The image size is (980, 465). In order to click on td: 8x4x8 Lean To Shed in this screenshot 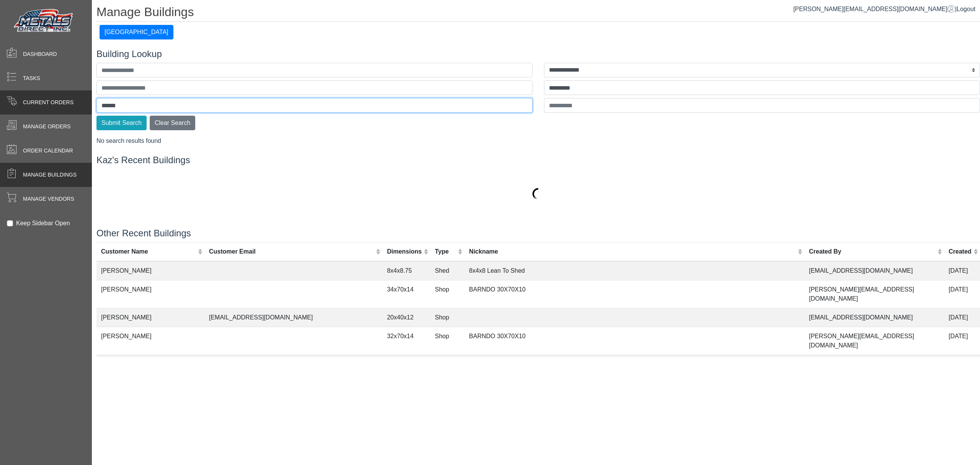, I will do `click(634, 270)`.